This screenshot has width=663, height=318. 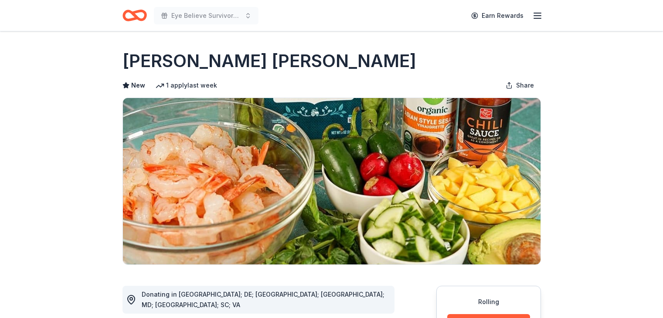 I want to click on a: Earn Rewards, so click(x=497, y=16).